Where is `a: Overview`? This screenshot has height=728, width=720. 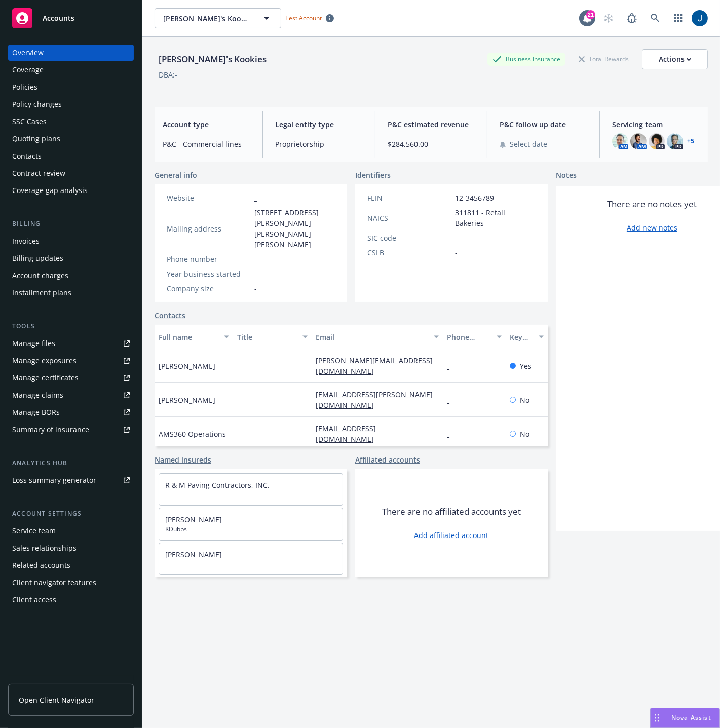
a: Overview is located at coordinates (71, 53).